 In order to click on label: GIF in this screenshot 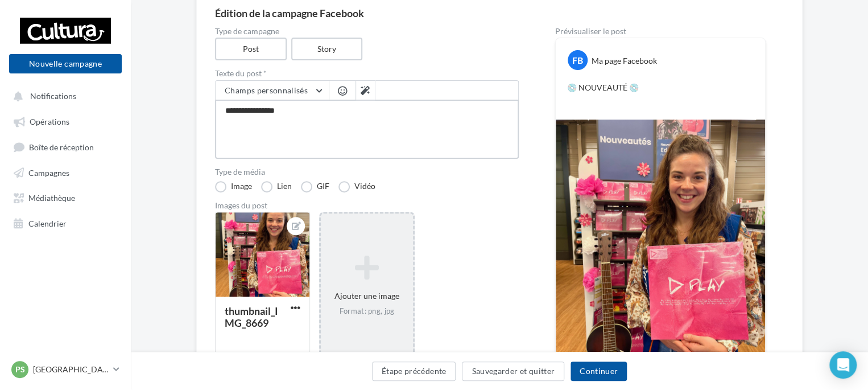, I will do `click(315, 186)`.